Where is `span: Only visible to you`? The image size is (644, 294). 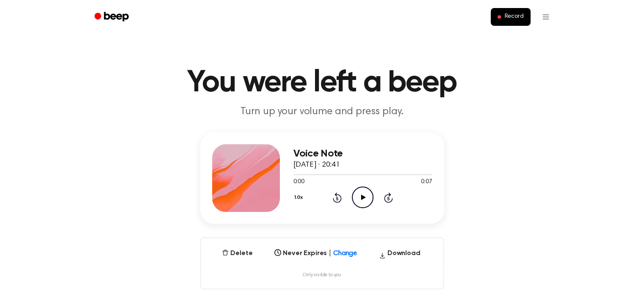
span: Only visible to you is located at coordinates (322, 275).